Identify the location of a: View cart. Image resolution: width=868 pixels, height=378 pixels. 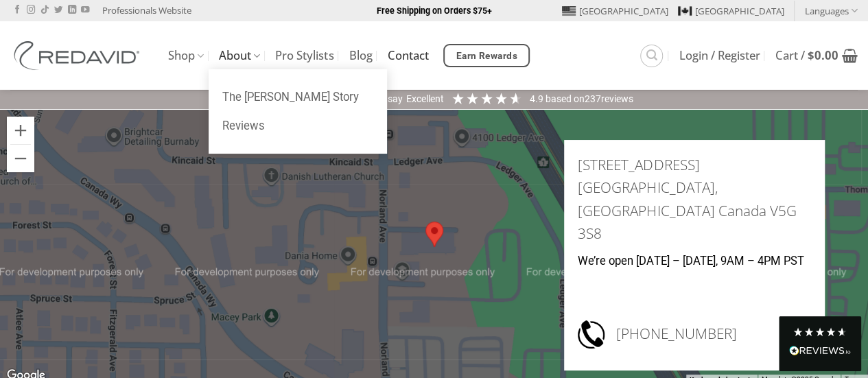
(817, 56).